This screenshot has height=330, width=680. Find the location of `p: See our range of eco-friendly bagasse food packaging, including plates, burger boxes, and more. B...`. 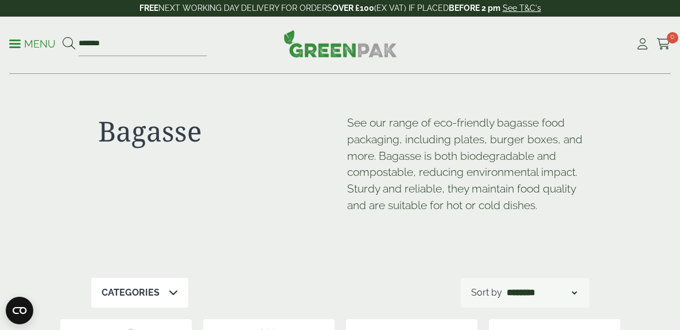

p: See our range of eco-friendly bagasse food packaging, including plates, burger boxes, and more. B... is located at coordinates (465, 164).